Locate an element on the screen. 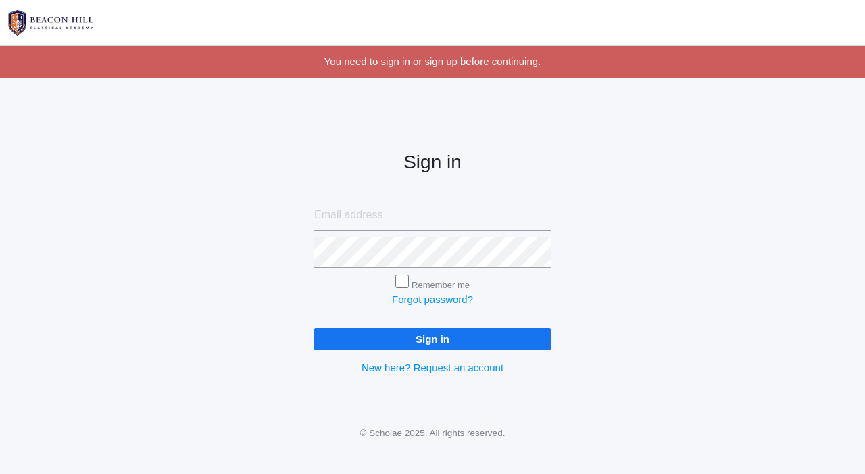  label: Remember me is located at coordinates (441, 285).